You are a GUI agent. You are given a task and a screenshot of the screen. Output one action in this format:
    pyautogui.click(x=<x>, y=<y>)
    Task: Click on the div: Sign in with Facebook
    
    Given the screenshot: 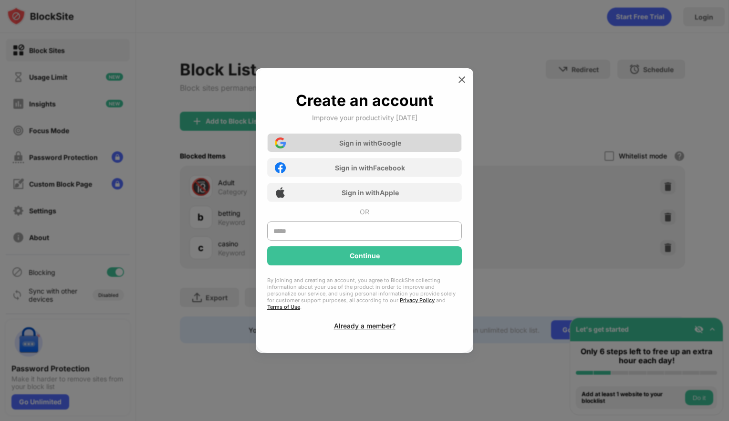 What is the action you would take?
    pyautogui.click(x=370, y=167)
    